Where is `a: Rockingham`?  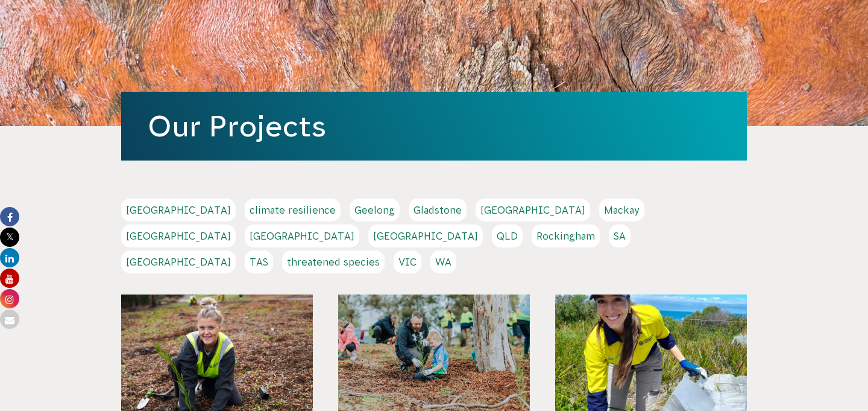
a: Rockingham is located at coordinates (565, 236).